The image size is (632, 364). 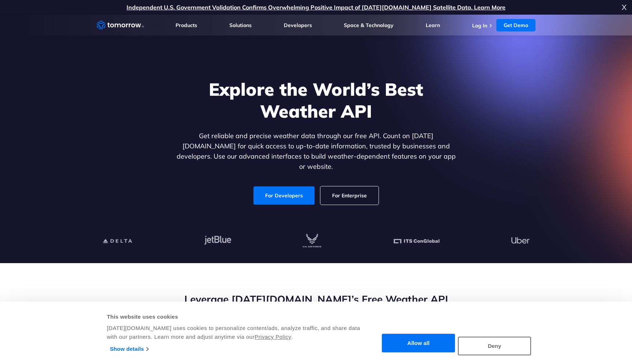 What do you see at coordinates (369, 25) in the screenshot?
I see `a: Space & Technology` at bounding box center [369, 25].